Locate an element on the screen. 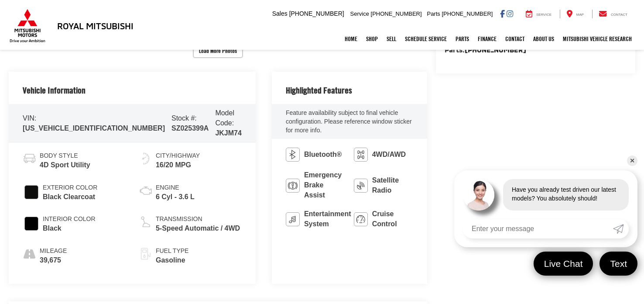  span: Text is located at coordinates (618, 263).